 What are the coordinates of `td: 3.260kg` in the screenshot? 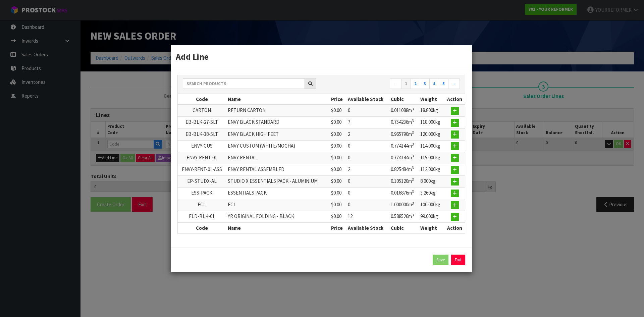 It's located at (432, 193).